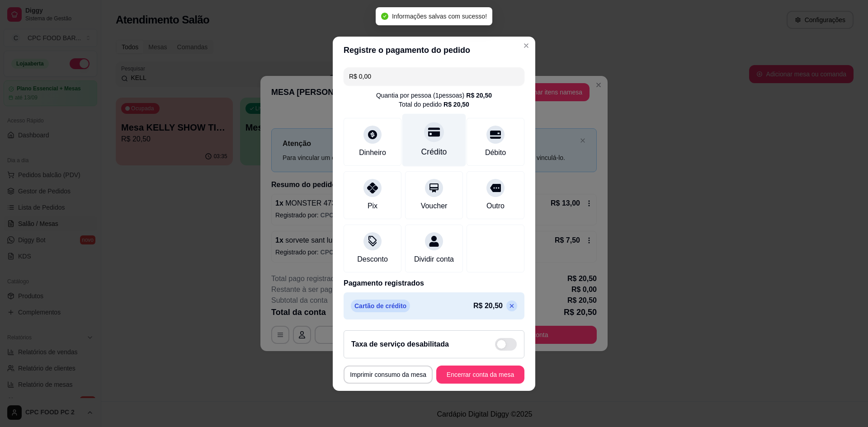 The height and width of the screenshot is (427, 868). Describe the element at coordinates (496, 206) in the screenshot. I see `div: Outro` at that location.